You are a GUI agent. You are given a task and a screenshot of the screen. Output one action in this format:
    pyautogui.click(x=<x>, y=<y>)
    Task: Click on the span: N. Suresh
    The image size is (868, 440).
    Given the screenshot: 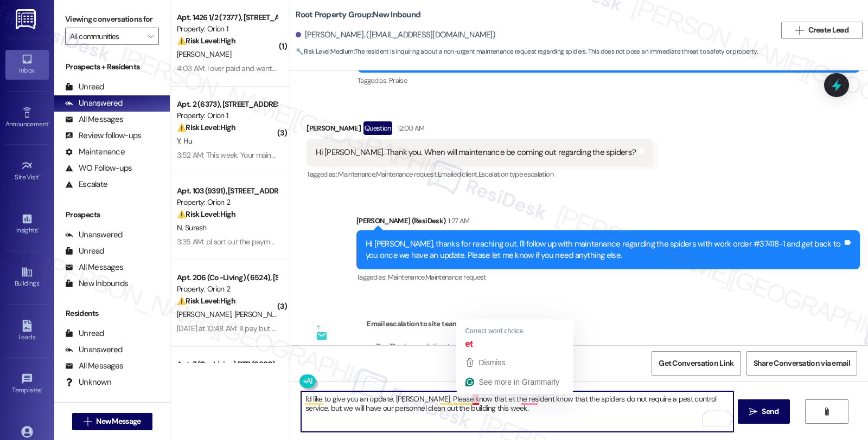 What is the action you would take?
    pyautogui.click(x=192, y=228)
    